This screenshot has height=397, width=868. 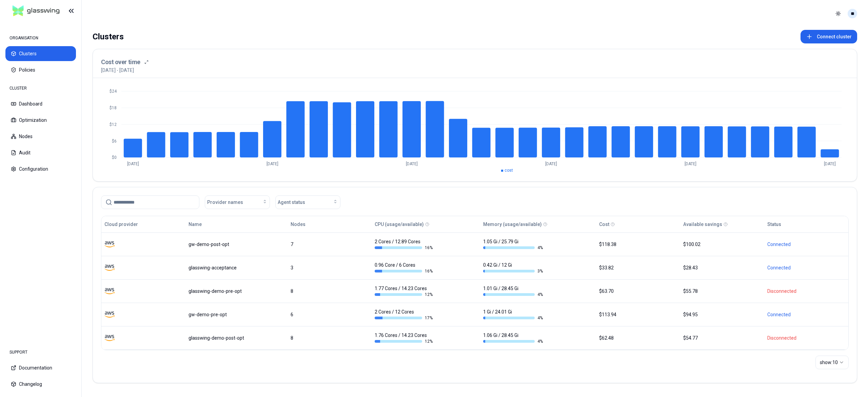 What do you see at coordinates (604, 224) in the screenshot?
I see `button: Cost` at bounding box center [604, 224].